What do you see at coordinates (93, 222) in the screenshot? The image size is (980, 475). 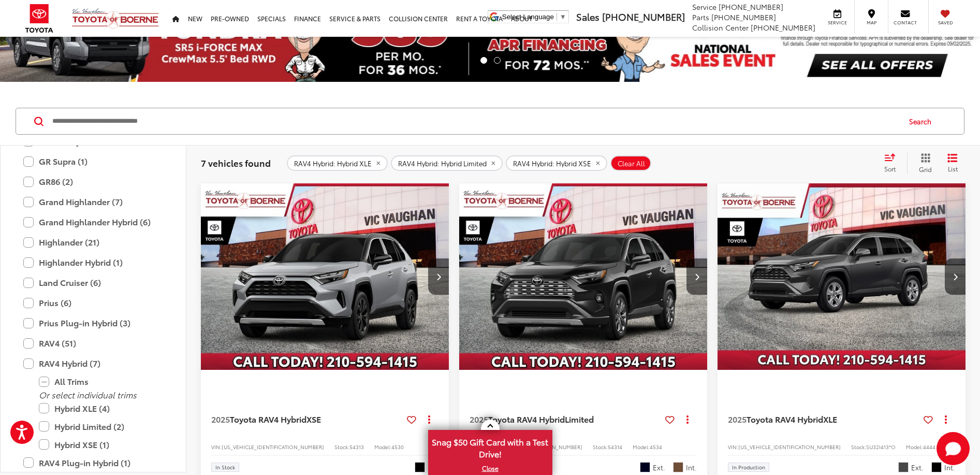 I see `label: Grand Highlander Hybrid (6)` at bounding box center [93, 222].